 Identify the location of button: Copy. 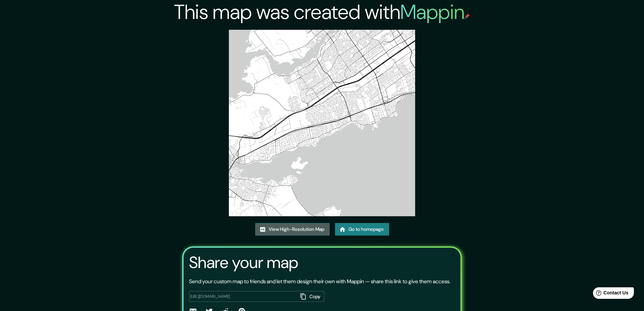
(311, 297).